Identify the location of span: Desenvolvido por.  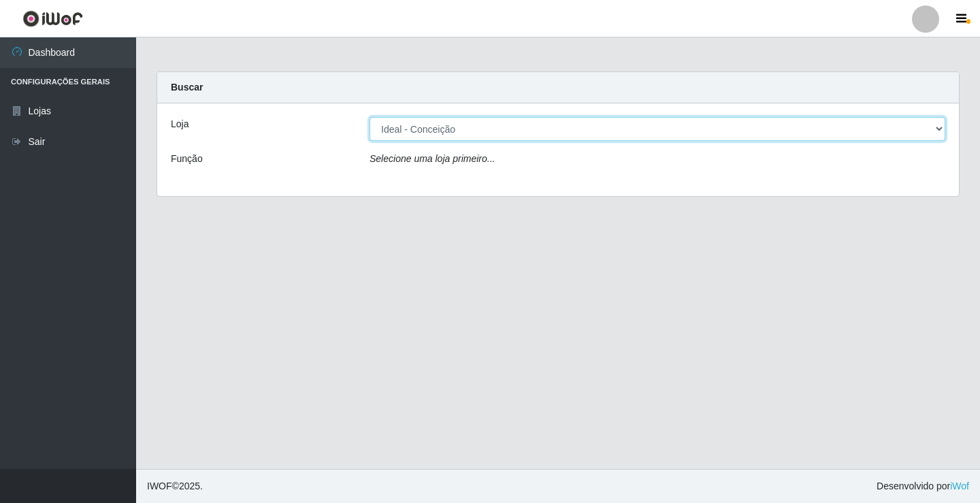
(923, 486).